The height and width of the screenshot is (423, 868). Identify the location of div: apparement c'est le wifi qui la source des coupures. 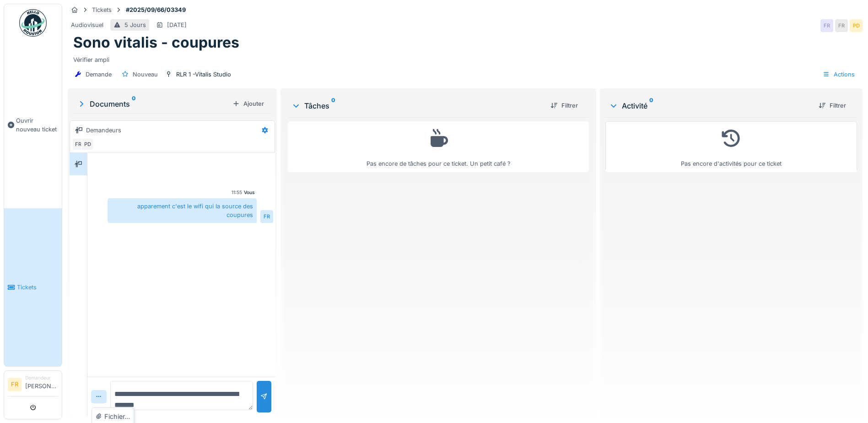
(182, 211).